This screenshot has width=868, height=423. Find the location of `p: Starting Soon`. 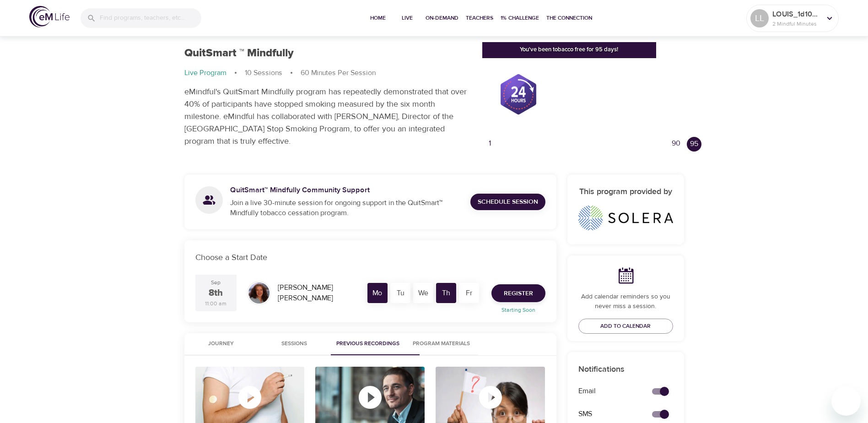

p: Starting Soon is located at coordinates (519, 310).